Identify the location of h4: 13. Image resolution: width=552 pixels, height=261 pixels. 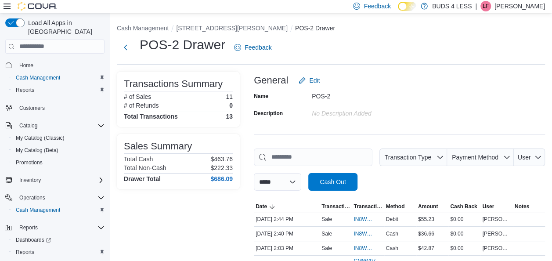
(229, 116).